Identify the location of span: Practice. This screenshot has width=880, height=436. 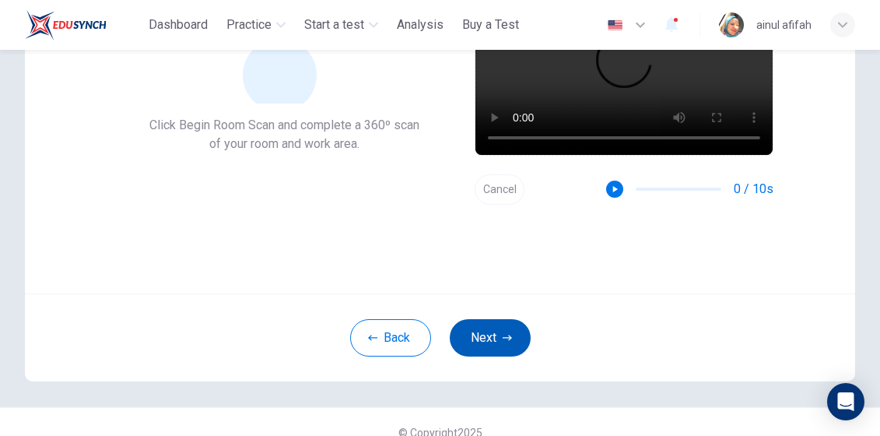
(249, 25).